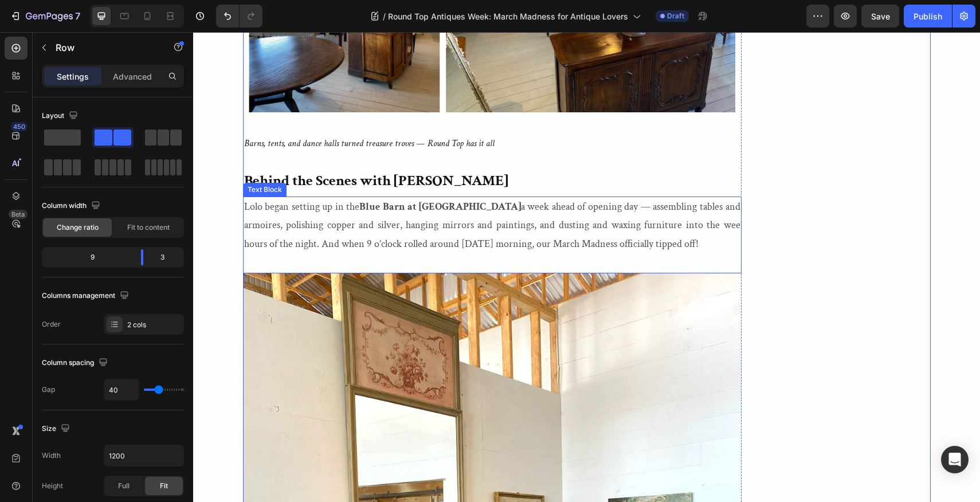 This screenshot has width=980, height=502. Describe the element at coordinates (167, 258) in the screenshot. I see `div: 3` at that location.